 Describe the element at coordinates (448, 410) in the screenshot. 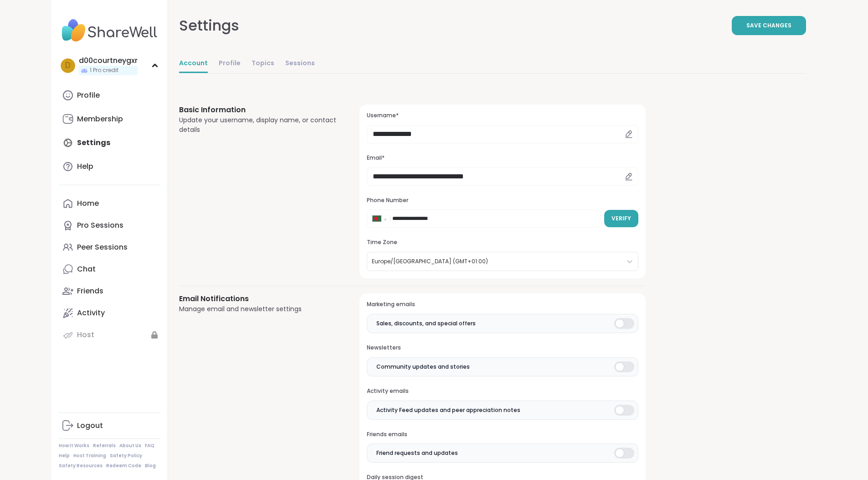

I see `span: Activity Feed updates and peer appreciation notes` at that location.